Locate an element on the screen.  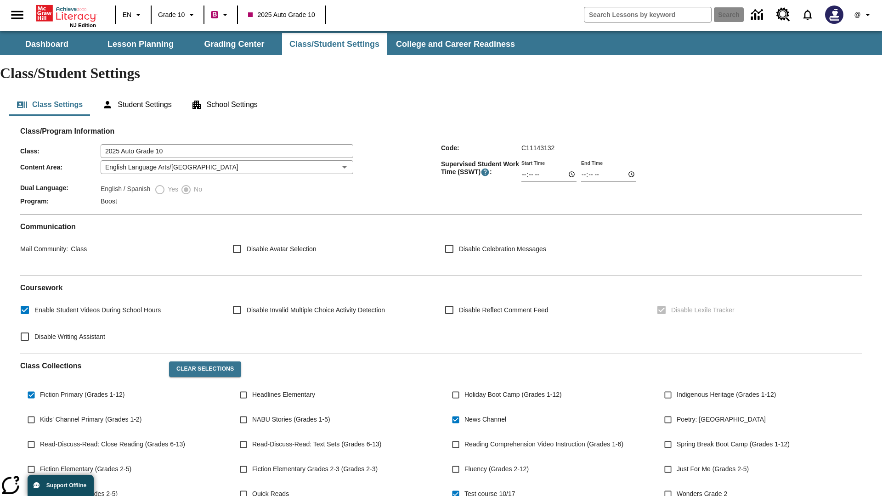
span: Disable Avatar Selection is located at coordinates (282, 249).